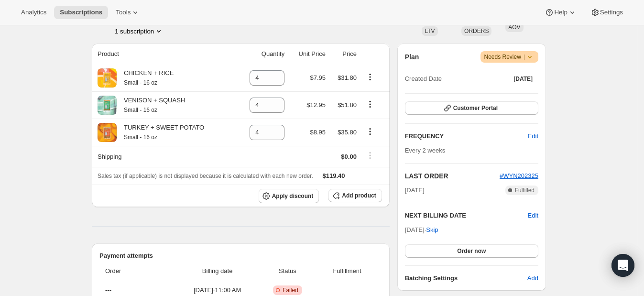 Image resolution: width=644 pixels, height=296 pixels. Describe the element at coordinates (33, 12) in the screenshot. I see `button: Analytics` at that location.